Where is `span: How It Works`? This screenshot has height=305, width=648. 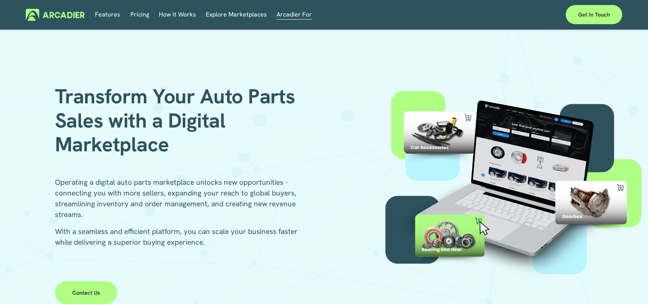
span: How It Works is located at coordinates (177, 15).